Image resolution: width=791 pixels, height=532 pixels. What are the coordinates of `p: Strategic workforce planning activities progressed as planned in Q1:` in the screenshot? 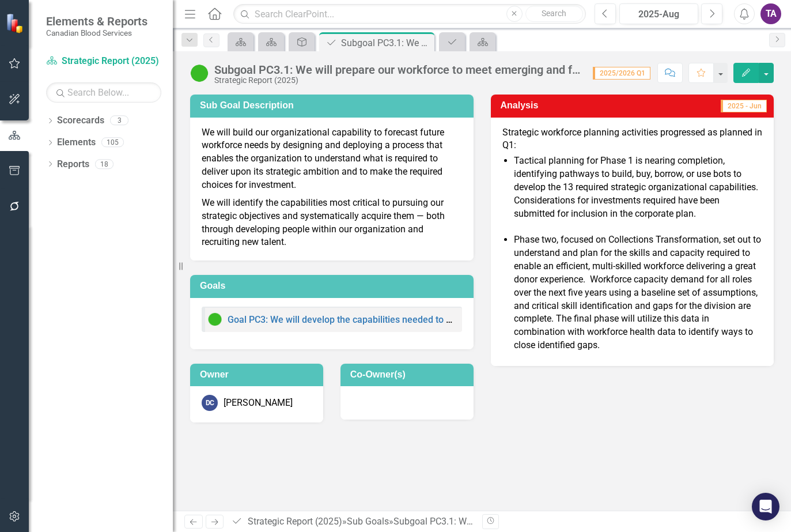 It's located at (632, 140).